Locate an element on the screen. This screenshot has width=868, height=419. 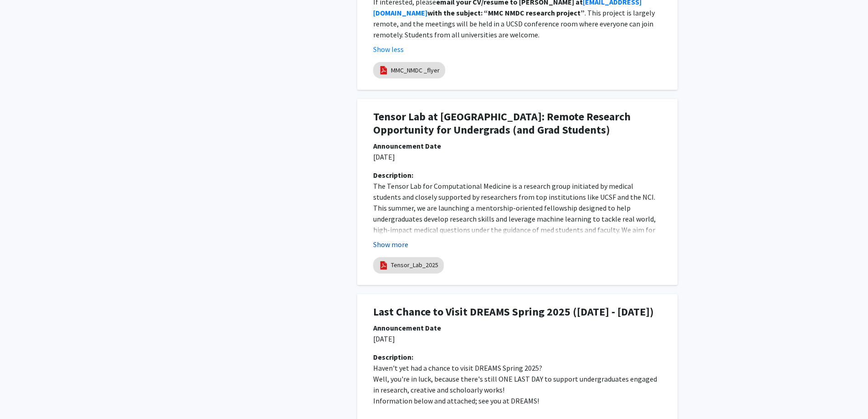
p: Well, you're in luck, because there's still ONE LAST DAY to support undergraduates engaged in res... is located at coordinates (517, 384).